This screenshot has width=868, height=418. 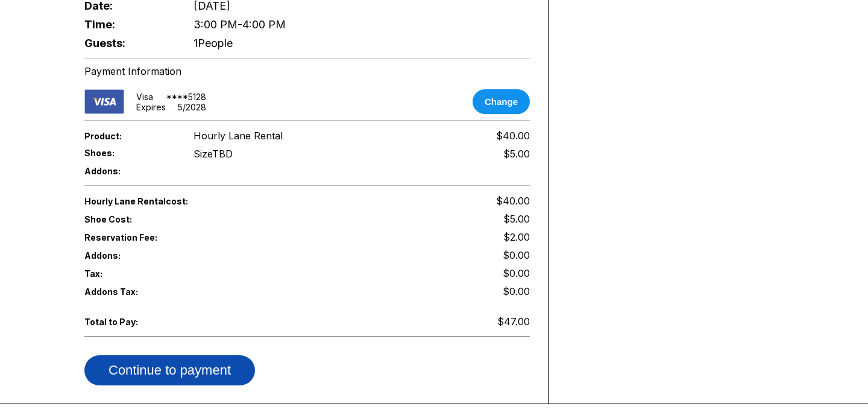 What do you see at coordinates (501, 101) in the screenshot?
I see `button: Change` at bounding box center [501, 101].